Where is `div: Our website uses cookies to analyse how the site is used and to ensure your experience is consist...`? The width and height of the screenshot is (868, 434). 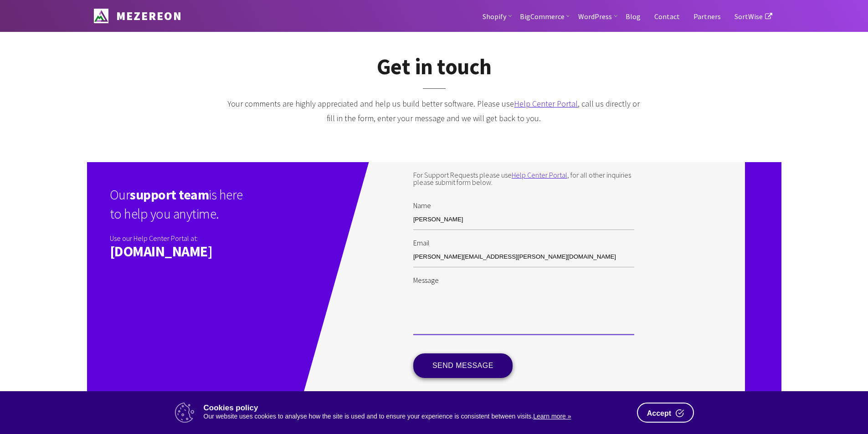
div: Our website uses cookies to analyse how the site is used and to ensure your experience is consist... is located at coordinates (417, 416).